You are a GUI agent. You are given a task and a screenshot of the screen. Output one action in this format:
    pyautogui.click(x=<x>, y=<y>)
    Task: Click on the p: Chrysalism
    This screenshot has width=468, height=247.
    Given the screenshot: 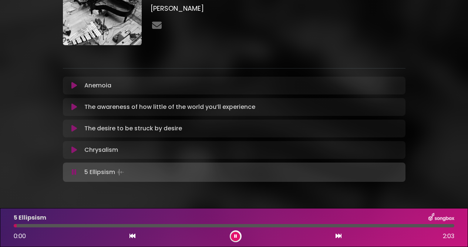 What is the action you would take?
    pyautogui.click(x=101, y=150)
    